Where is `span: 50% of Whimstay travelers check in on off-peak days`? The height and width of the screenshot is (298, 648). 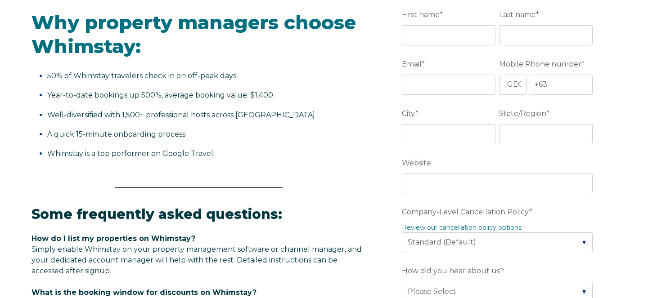 span: 50% of Whimstay travelers check in on off-peak days is located at coordinates (142, 76).